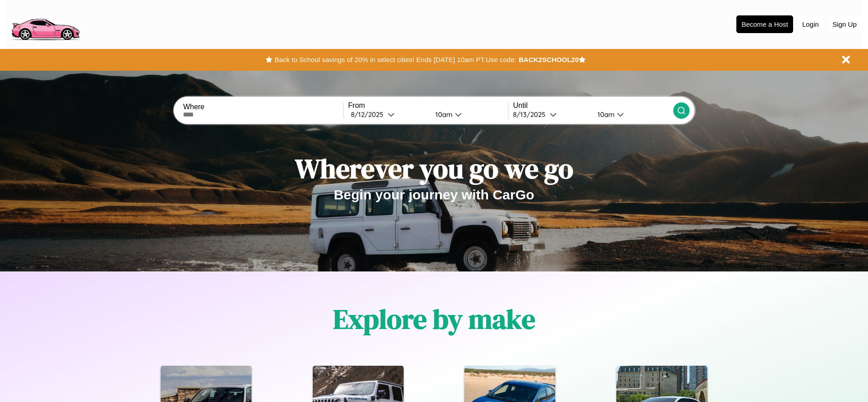 The image size is (868, 402). I want to click on b: BACK2SCHOOL20, so click(548, 59).